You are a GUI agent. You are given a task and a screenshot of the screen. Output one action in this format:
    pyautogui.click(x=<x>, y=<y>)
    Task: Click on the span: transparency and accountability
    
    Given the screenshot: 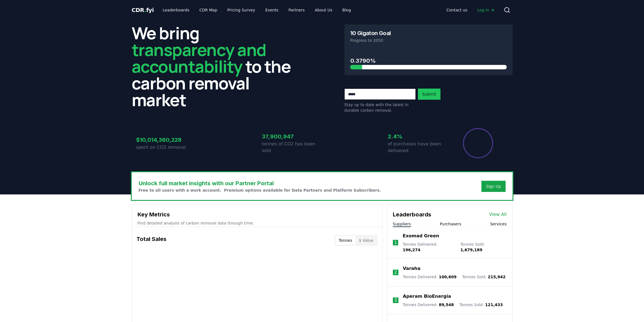 What is the action you would take?
    pyautogui.click(x=199, y=58)
    